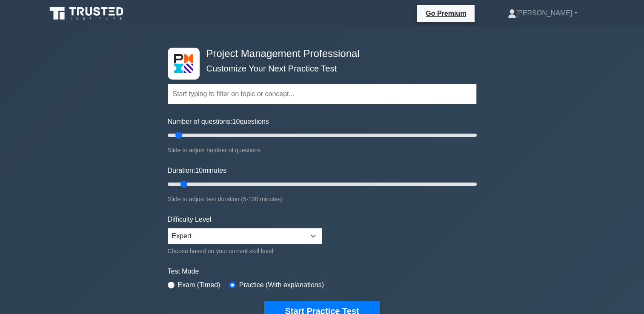  I want to click on label: Test Mode, so click(322, 271).